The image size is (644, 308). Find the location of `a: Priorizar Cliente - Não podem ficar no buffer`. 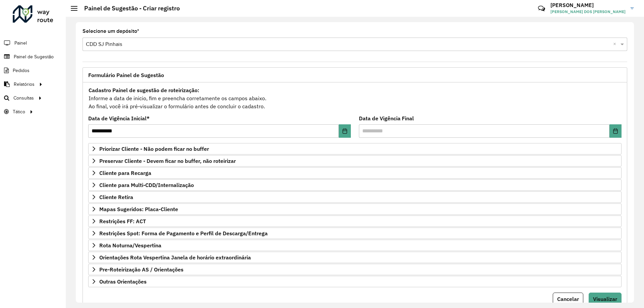

a: Priorizar Cliente - Não podem ficar no buffer is located at coordinates (355, 149).